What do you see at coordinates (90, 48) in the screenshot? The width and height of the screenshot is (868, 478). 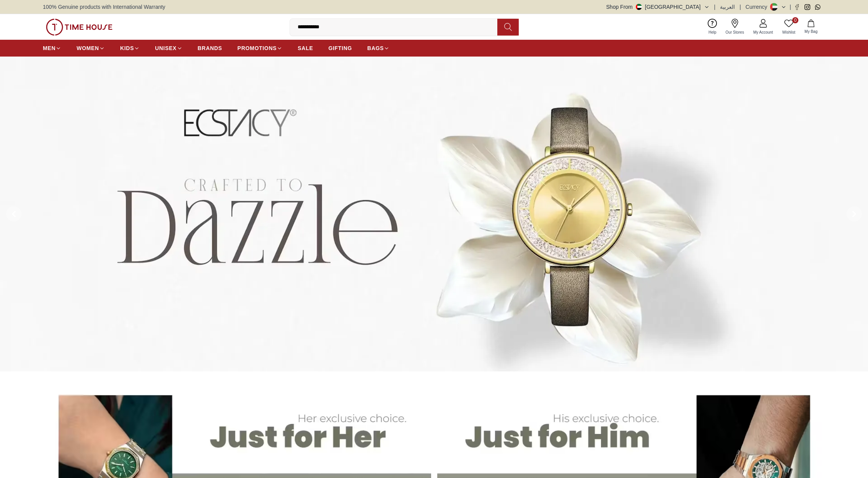 I see `a: WOMEN` at bounding box center [90, 48].